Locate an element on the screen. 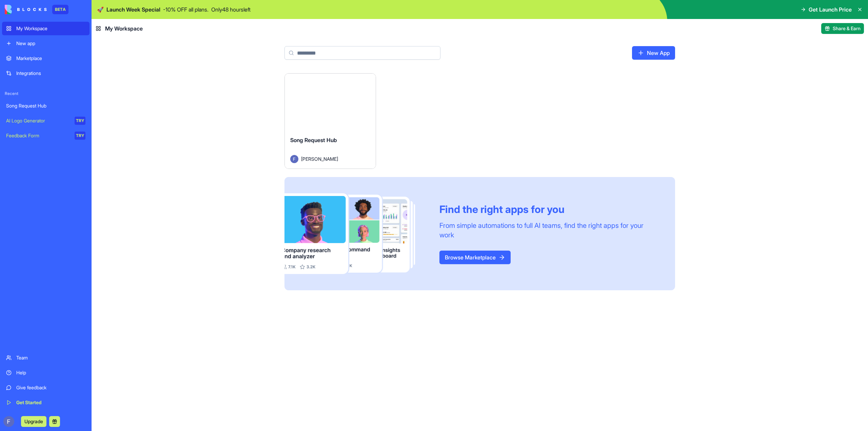 The height and width of the screenshot is (431, 868). div: From simple automations to full AI teams, find the right apps for your work is located at coordinates (549, 230).